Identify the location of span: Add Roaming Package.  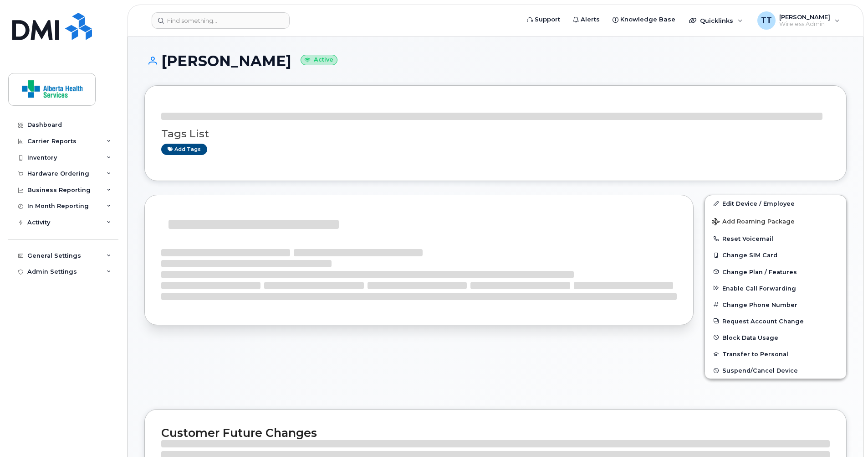
(754, 222).